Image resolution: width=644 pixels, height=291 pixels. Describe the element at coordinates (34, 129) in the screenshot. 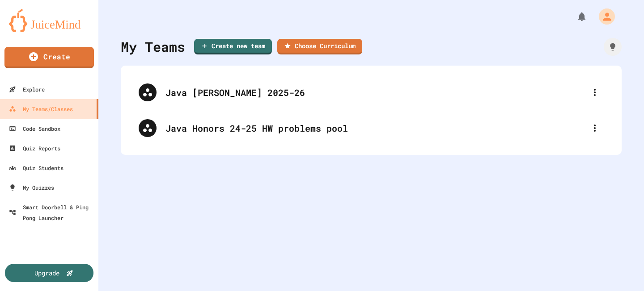

I see `div: Code Sandbox` at that location.